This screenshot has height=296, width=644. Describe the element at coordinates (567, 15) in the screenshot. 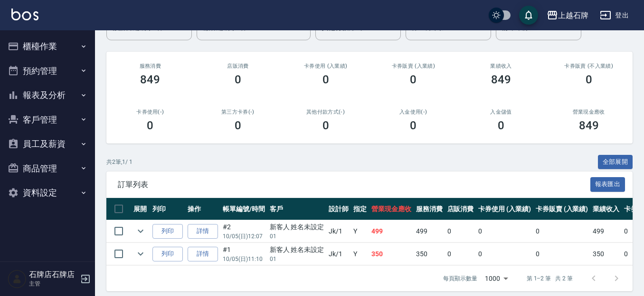

I see `button: 上越石牌` at that location.